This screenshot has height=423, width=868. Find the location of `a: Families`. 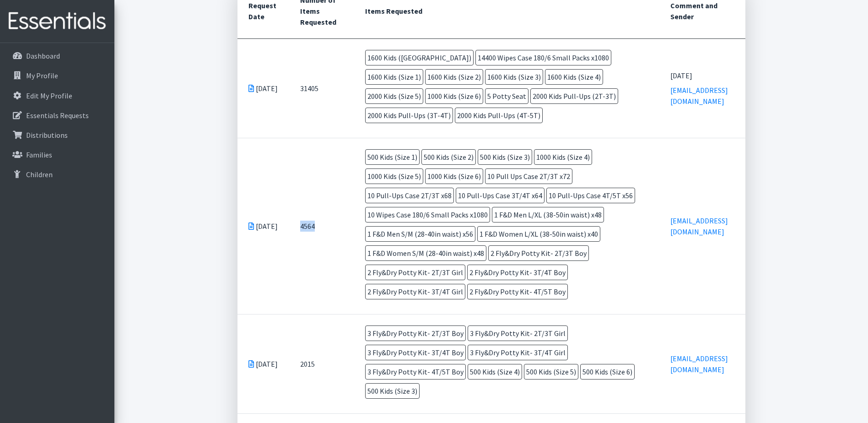

a: Families is located at coordinates (57, 155).